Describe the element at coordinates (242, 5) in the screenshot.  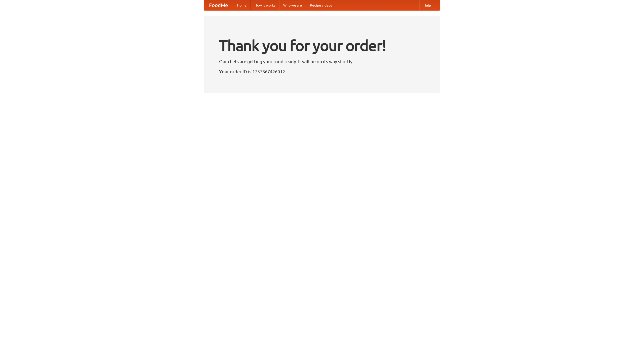
I see `a: Home` at that location.